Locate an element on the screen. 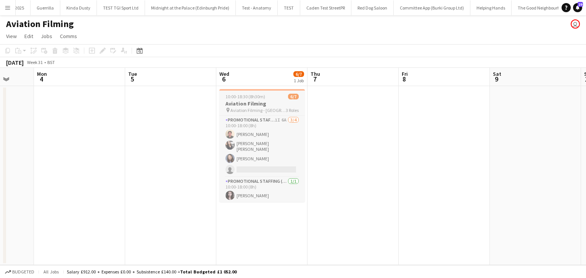 The image size is (586, 278). span: 4 is located at coordinates (41, 79).